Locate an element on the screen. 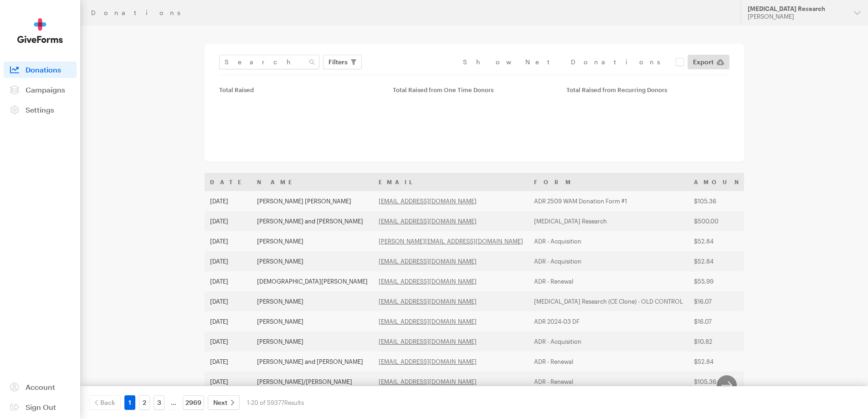 Image resolution: width=868 pixels, height=419 pixels. span: Results is located at coordinates (294, 402).